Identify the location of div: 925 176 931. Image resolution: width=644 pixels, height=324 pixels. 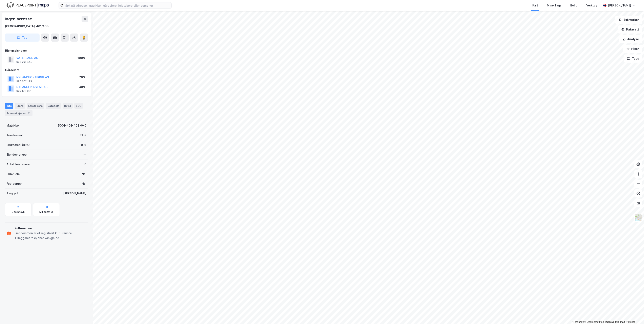
(24, 91).